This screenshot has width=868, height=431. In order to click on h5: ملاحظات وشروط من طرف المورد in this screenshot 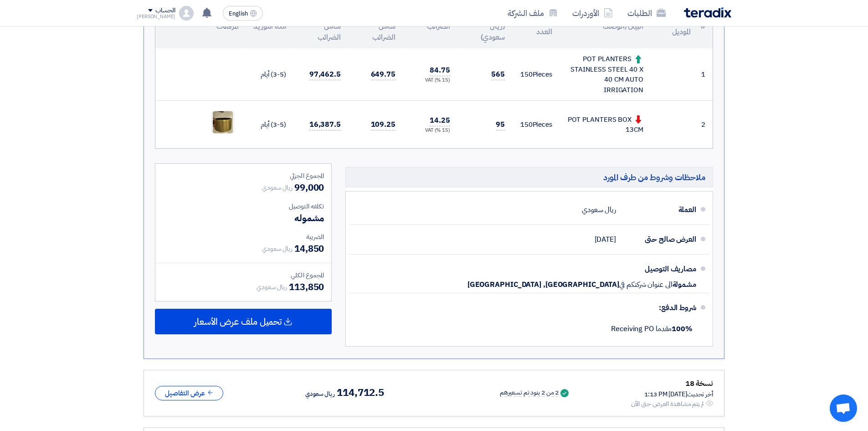, I will do `click(529, 177)`.